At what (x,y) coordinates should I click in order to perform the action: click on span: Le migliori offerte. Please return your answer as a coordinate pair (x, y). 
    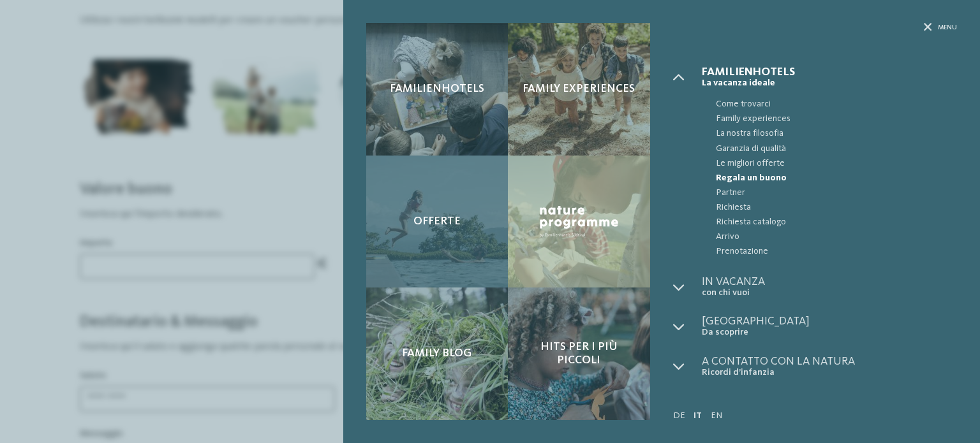
    Looking at the image, I should click on (836, 164).